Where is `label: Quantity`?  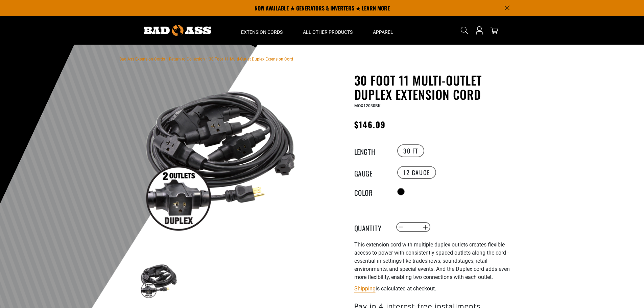 label: Quantity is located at coordinates (371, 227).